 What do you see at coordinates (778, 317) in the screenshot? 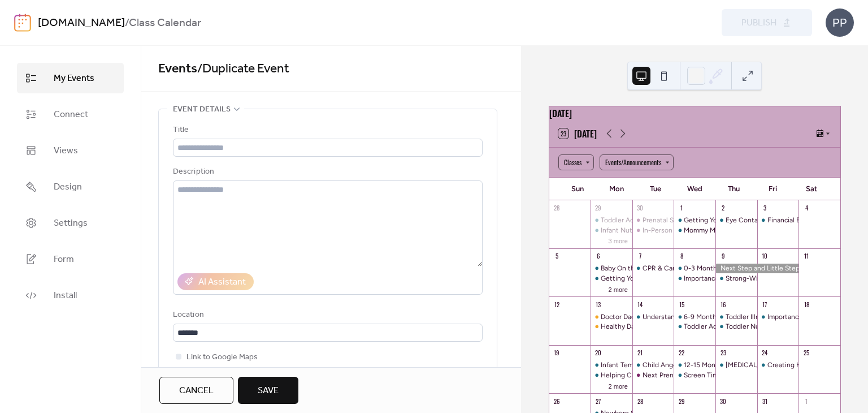
I see `div: Importance of Bonding & Infant Expectations` at bounding box center [778, 317].